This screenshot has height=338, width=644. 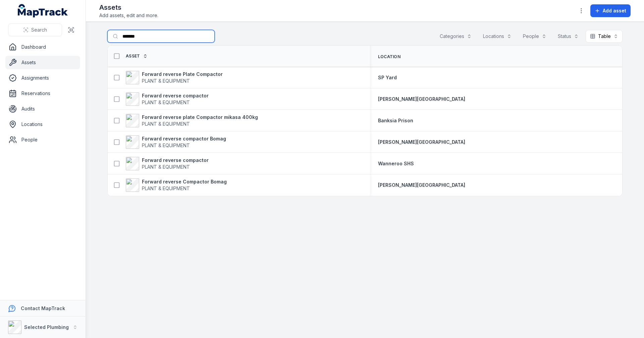 I want to click on strong: Contact MapTrack, so click(x=43, y=308).